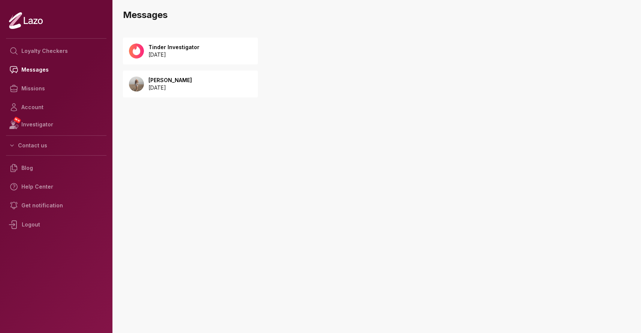  What do you see at coordinates (56, 168) in the screenshot?
I see `a: Blog` at bounding box center [56, 168].